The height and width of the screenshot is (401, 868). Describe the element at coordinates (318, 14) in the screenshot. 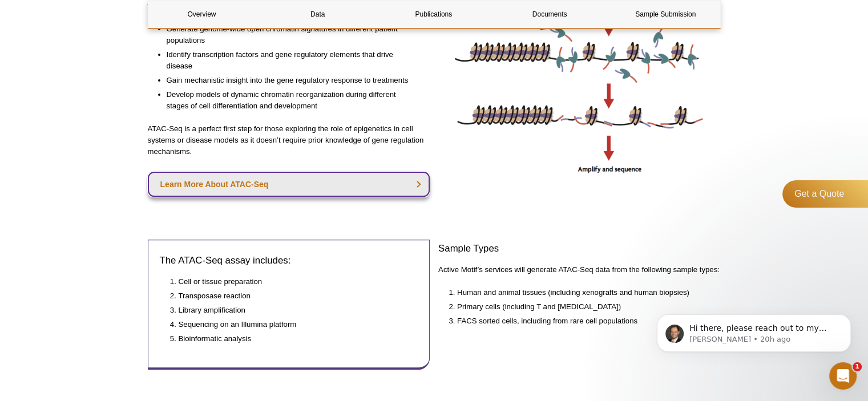

I see `a: Data` at that location.